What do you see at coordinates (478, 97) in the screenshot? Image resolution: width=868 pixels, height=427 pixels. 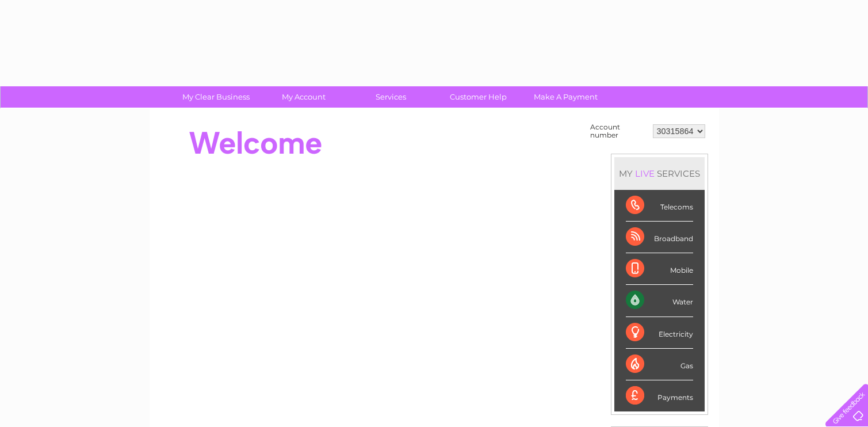 I see `a: Customer Help` at bounding box center [478, 97].